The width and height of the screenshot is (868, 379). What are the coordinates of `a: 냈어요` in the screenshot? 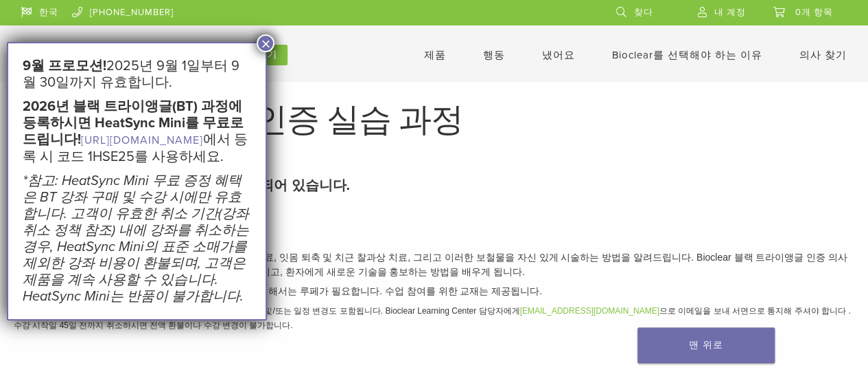 It's located at (559, 55).